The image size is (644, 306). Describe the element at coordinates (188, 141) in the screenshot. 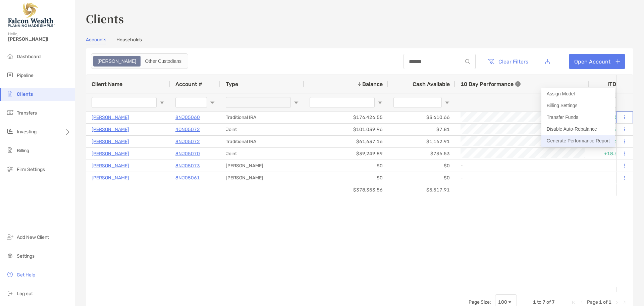

I see `a: 8NJ05072` at that location.